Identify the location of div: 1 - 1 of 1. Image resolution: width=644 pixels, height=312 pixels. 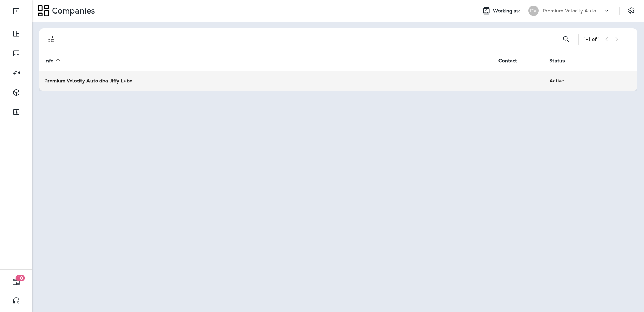
(592, 39).